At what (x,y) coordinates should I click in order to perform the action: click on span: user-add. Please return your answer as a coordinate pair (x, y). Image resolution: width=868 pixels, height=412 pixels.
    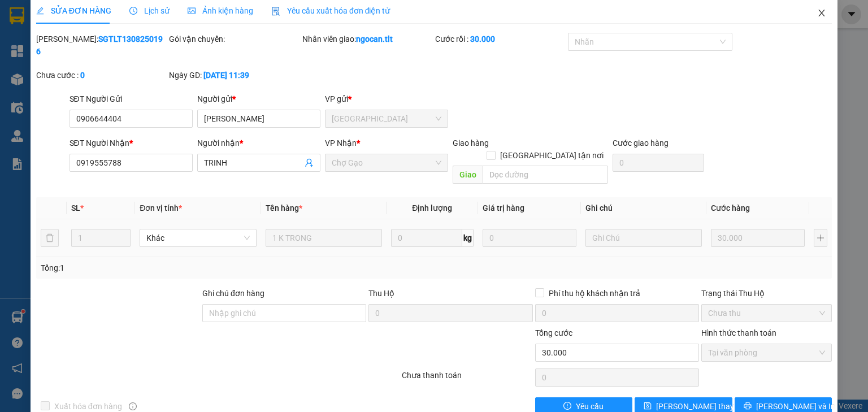
    Looking at the image, I should click on (309, 163).